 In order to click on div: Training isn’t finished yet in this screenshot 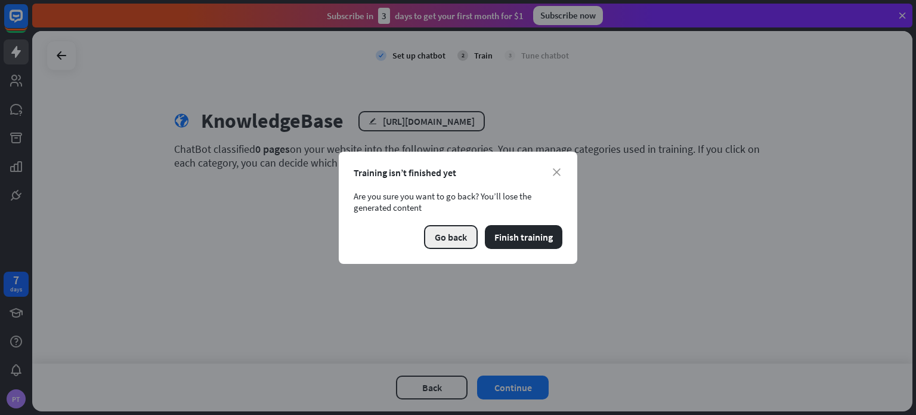, I will do `click(458, 172)`.